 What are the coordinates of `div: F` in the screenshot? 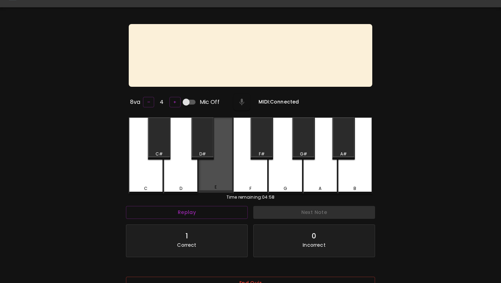 It's located at (251, 188).